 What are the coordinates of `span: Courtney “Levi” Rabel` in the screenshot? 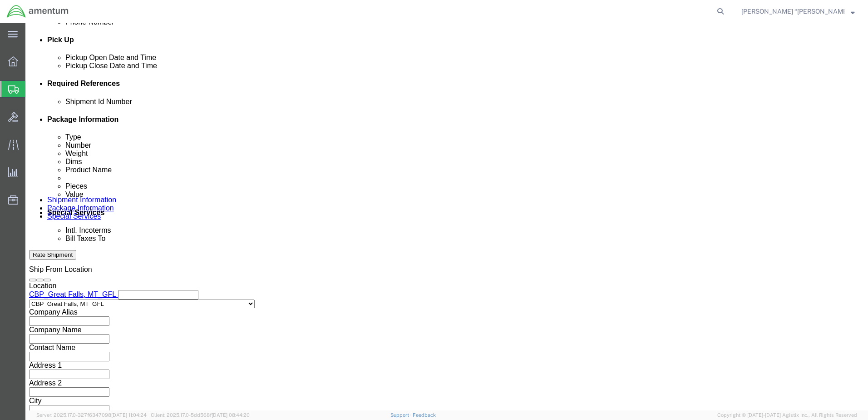 It's located at (793, 12).